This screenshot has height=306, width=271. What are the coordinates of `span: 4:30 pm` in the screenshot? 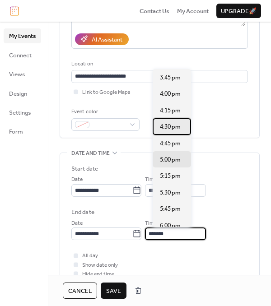 It's located at (170, 127).